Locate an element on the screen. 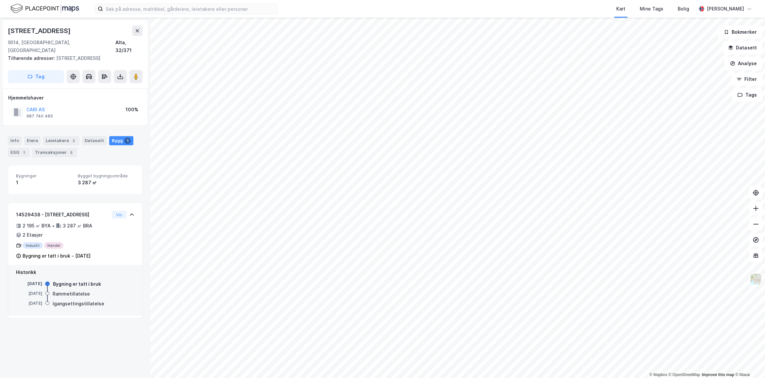  div: Eiere is located at coordinates (32, 141).